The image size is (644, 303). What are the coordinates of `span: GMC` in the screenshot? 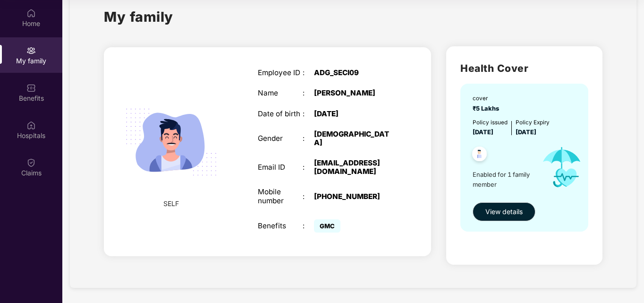 It's located at (327, 226).